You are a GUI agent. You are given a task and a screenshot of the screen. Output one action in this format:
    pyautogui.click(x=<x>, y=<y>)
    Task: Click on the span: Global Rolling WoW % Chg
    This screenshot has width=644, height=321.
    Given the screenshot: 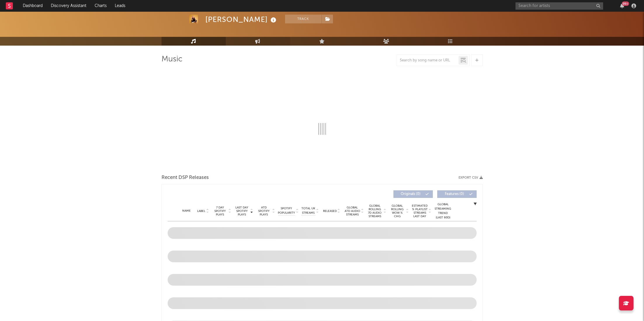 What is the action you would take?
    pyautogui.click(x=397, y=211)
    